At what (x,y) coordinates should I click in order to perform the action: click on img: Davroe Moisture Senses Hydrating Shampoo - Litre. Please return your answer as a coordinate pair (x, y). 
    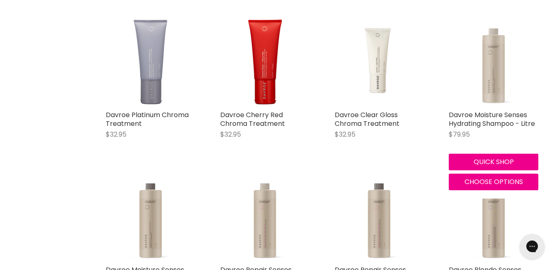
    Looking at the image, I should click on (494, 61).